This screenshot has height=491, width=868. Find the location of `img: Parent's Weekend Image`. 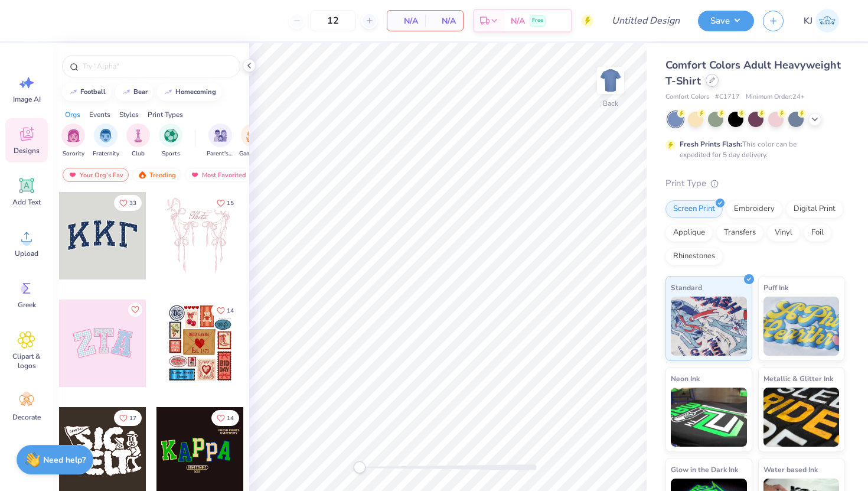

img: Parent's Weekend Image is located at coordinates (220, 135).